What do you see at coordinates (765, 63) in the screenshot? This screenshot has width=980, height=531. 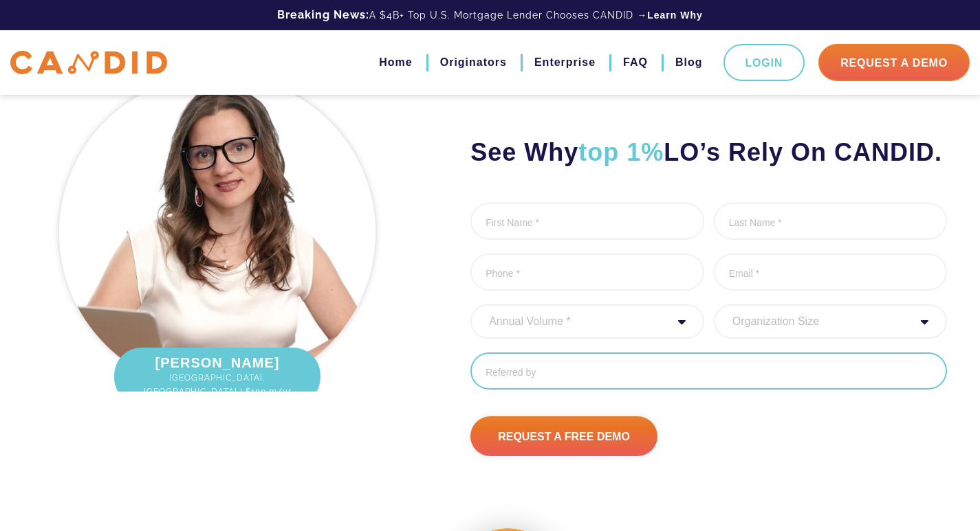 I see `a: Login` at bounding box center [765, 63].